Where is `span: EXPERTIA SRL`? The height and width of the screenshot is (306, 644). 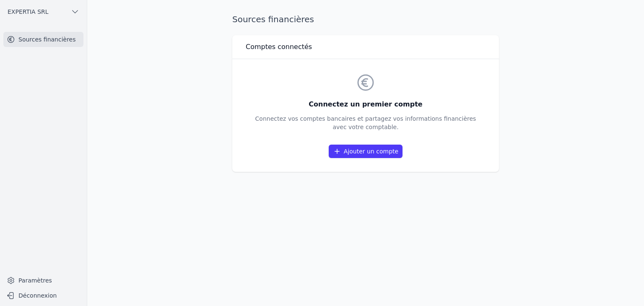
span: EXPERTIA SRL is located at coordinates (28, 12).